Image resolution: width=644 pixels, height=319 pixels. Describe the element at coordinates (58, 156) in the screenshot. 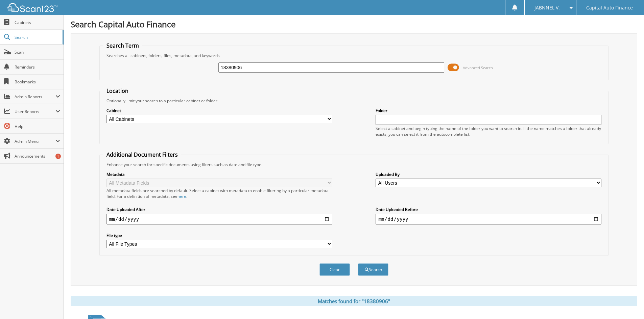

I see `div: 1` at that location.